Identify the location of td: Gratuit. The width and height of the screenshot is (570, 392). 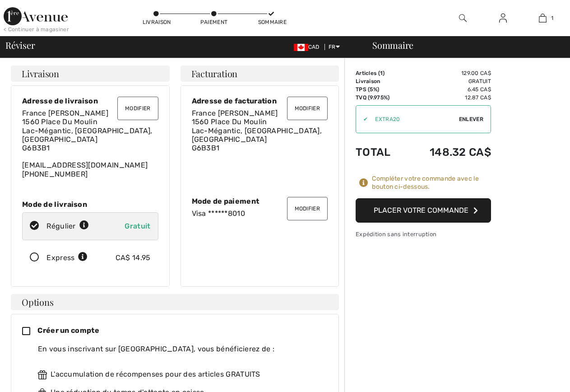
(448, 81).